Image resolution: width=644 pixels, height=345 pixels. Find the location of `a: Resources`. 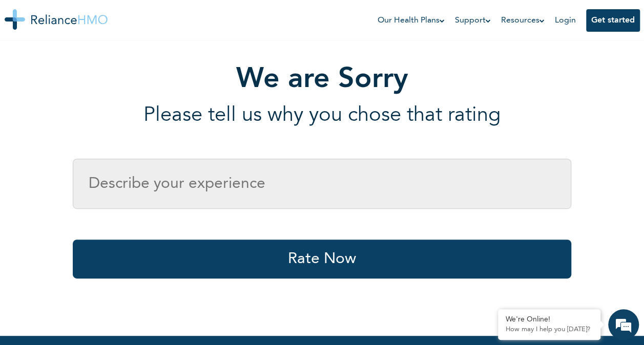

a: Resources is located at coordinates (522, 21).